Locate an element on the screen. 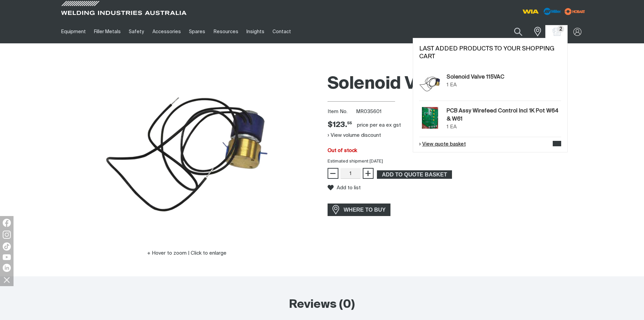  span: Item No. is located at coordinates (341, 112).